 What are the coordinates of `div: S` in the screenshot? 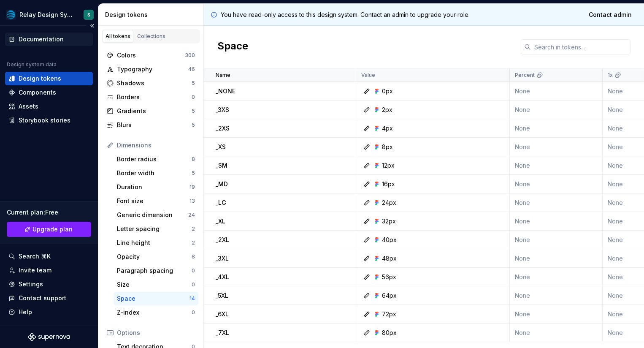 It's located at (88, 15).